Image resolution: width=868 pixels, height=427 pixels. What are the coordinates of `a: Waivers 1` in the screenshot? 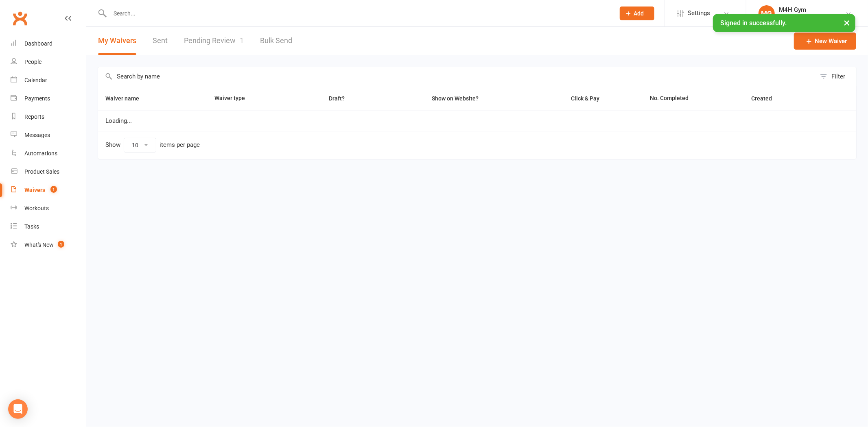 It's located at (48, 190).